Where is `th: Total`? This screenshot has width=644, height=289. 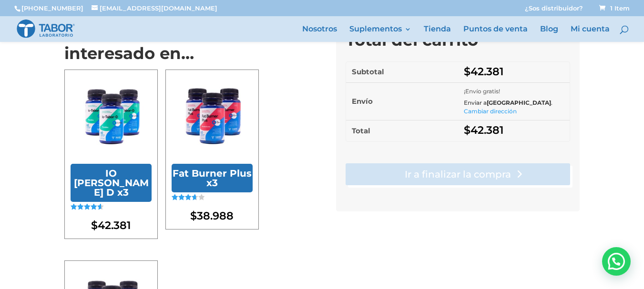
th: Total is located at coordinates (402, 131).